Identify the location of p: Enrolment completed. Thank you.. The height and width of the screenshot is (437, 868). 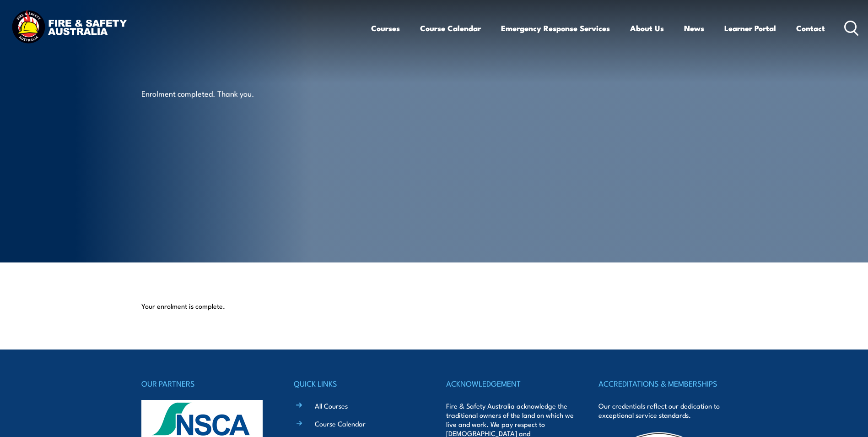
(224, 93).